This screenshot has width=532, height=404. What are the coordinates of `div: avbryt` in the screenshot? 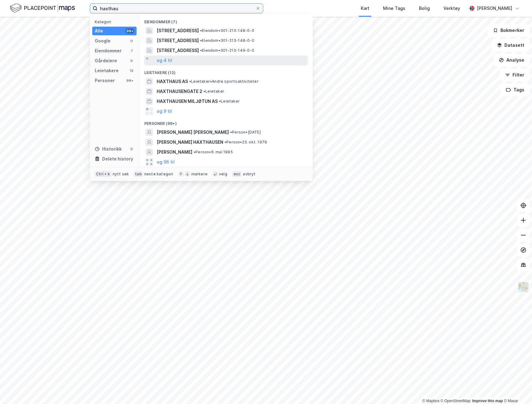 It's located at (249, 174).